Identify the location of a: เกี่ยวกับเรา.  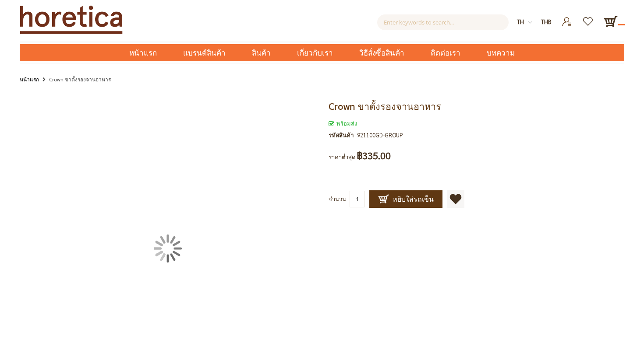
(315, 52).